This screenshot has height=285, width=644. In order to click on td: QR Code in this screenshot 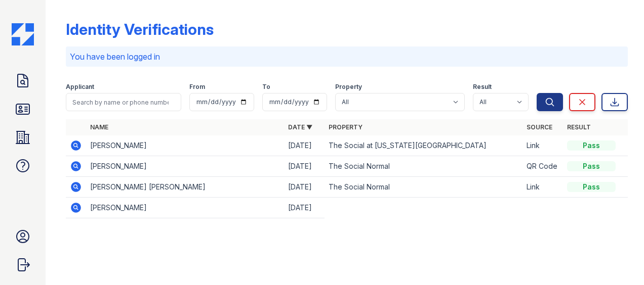, I will do `click(542, 167)`.